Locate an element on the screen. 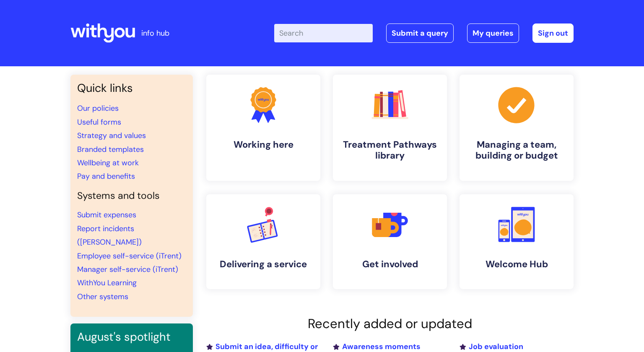 The width and height of the screenshot is (644, 352). h4: Treatment Pathways library is located at coordinates (390, 150).